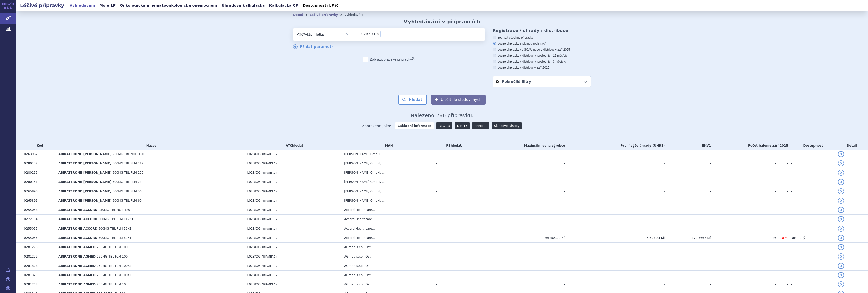 The height and width of the screenshot is (293, 868). What do you see at coordinates (444, 126) in the screenshot?
I see `a: REG-13` at bounding box center [444, 126].